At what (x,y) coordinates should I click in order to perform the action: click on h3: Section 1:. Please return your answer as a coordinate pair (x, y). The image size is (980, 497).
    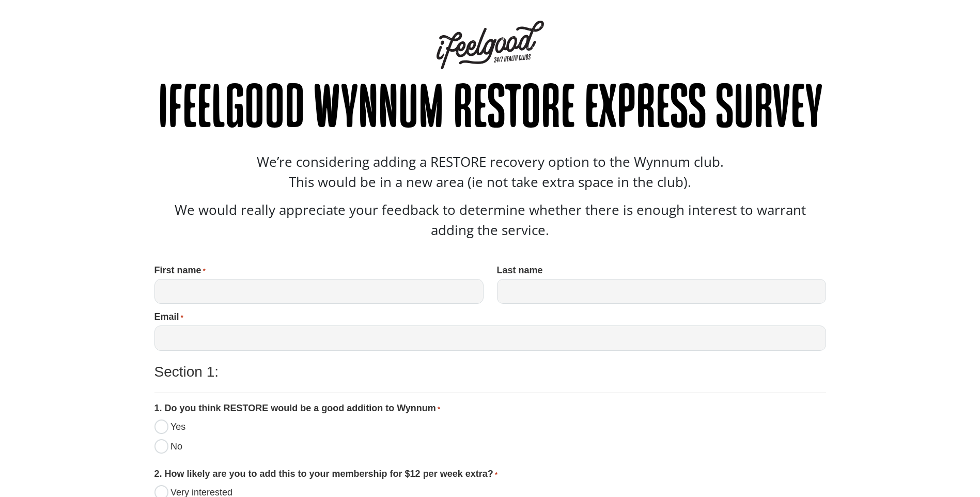
    Looking at the image, I should click on (486, 372).